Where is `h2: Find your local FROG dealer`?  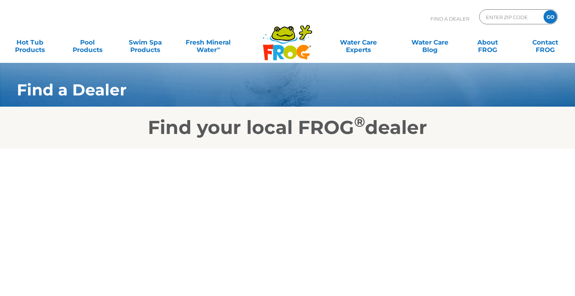 h2: Find your local FROG dealer is located at coordinates (288, 128).